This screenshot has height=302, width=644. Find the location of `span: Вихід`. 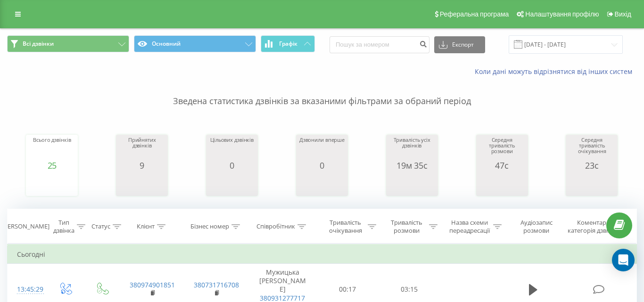

span: Вихід is located at coordinates (623, 14).